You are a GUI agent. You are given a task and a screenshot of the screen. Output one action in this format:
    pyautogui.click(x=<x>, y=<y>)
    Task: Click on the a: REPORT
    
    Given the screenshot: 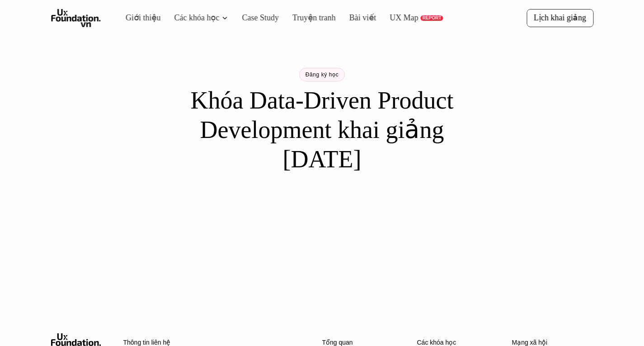 What is the action you would take?
    pyautogui.click(x=432, y=18)
    